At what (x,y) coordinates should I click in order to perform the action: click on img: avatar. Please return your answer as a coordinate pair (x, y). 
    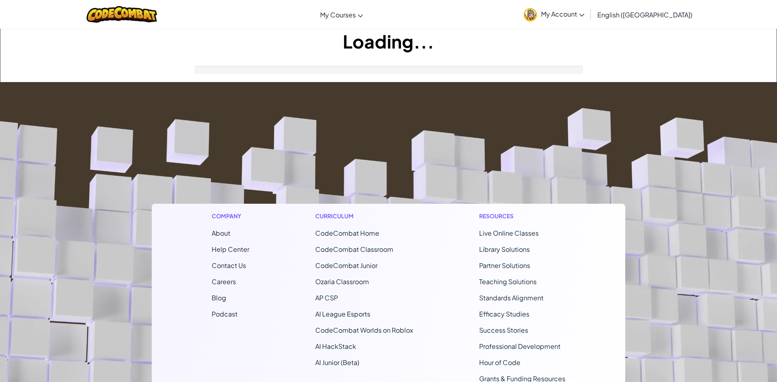
    Looking at the image, I should click on (530, 15).